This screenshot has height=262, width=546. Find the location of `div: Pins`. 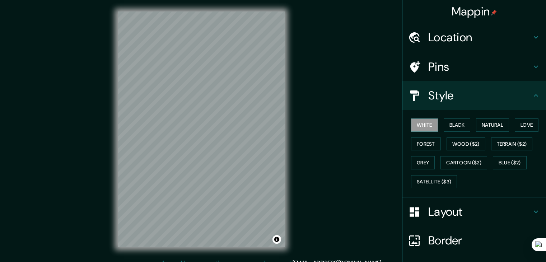

div: Pins is located at coordinates (474, 67).